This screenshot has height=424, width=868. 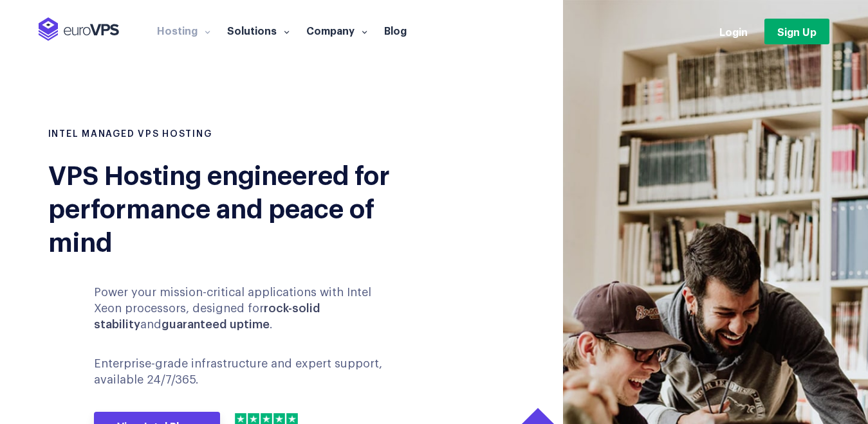 I want to click on a: Blog, so click(x=395, y=30).